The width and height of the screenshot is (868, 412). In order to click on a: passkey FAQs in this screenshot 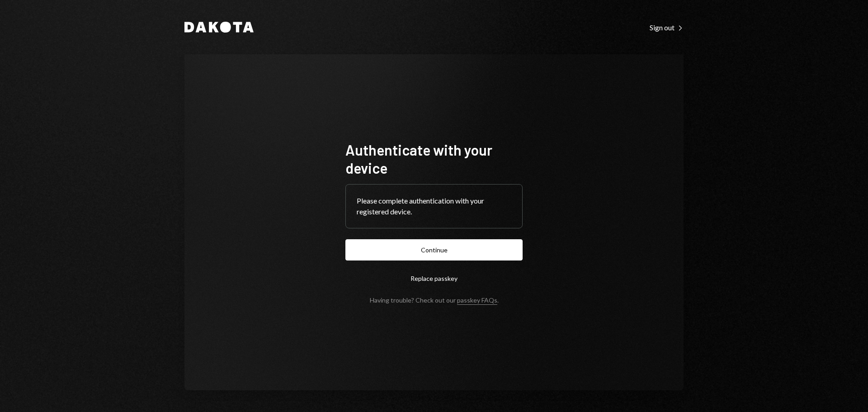, I will do `click(477, 300)`.